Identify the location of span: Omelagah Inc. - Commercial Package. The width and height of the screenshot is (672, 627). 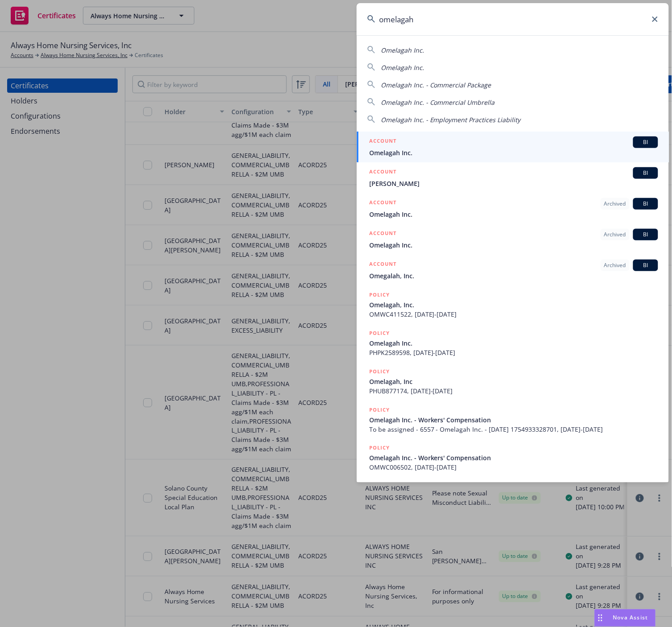
(436, 85).